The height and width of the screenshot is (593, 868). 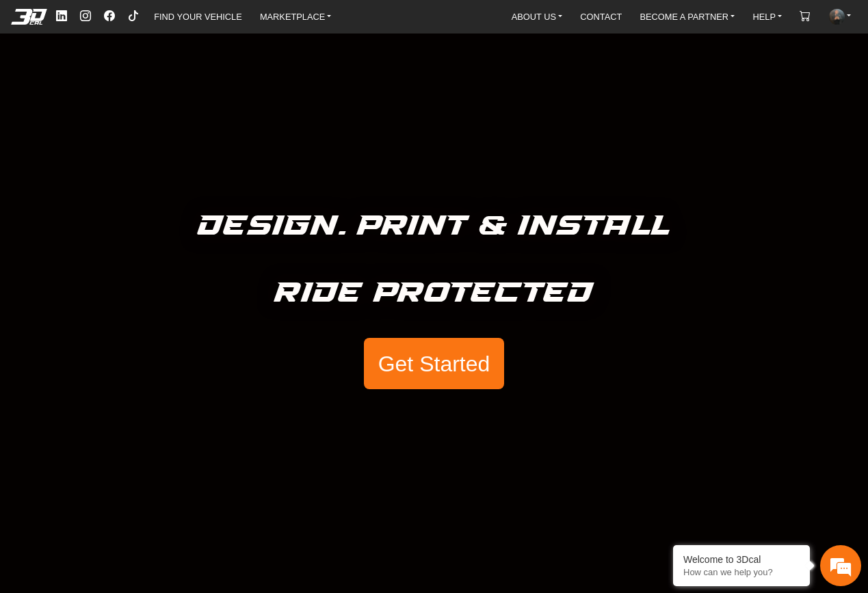 I want to click on a: ABOUT US, so click(x=537, y=17).